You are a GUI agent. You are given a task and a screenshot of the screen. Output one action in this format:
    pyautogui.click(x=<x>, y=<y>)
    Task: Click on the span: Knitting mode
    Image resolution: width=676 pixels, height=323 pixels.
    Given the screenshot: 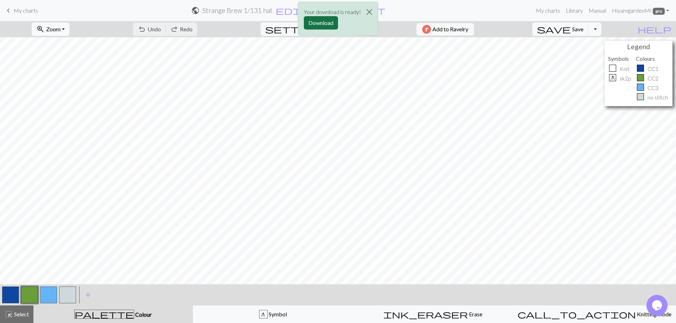 What is the action you would take?
    pyautogui.click(x=653, y=314)
    